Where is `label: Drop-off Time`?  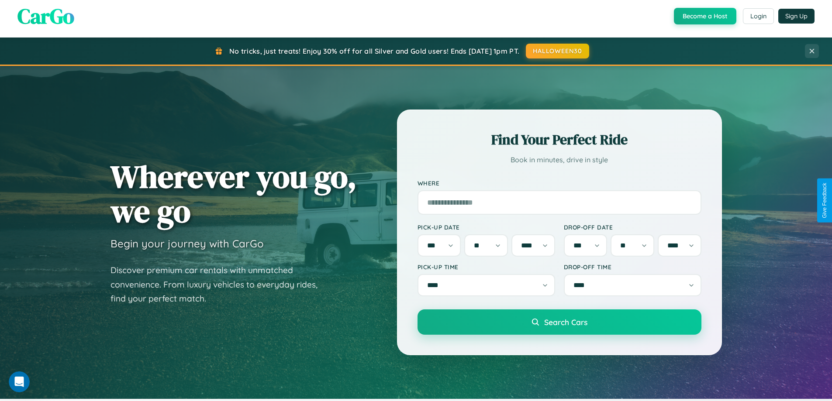
label: Drop-off Time is located at coordinates (632, 267).